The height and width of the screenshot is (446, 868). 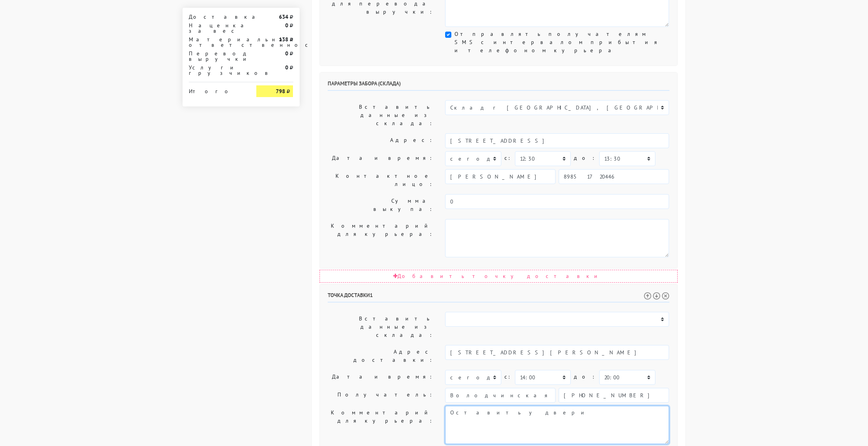 What do you see at coordinates (562, 42) in the screenshot?
I see `label: Отправлять получателям SMS с интервалом прибытия и телефоном курьера` at bounding box center [562, 42].